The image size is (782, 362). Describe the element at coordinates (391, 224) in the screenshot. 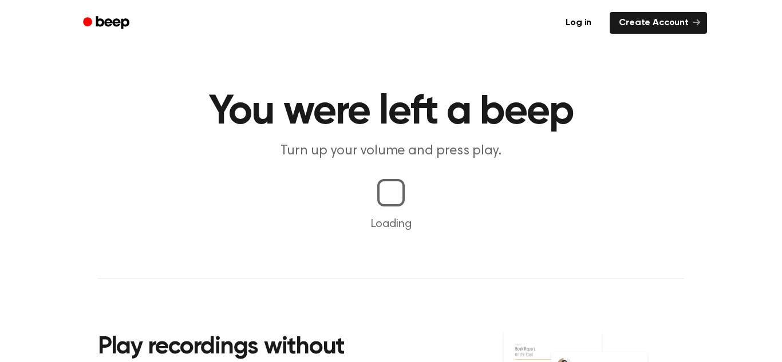

I see `p: Loading` at that location.